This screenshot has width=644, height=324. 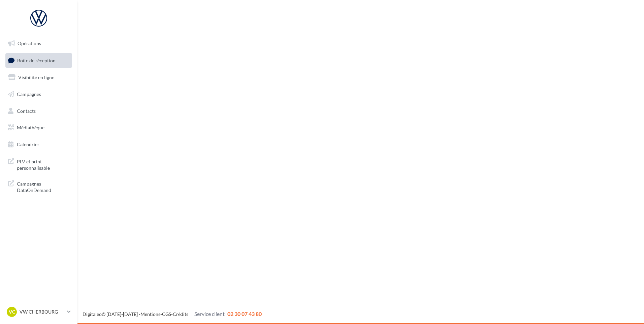 What do you see at coordinates (39, 128) in the screenshot?
I see `a: Médiathèque` at bounding box center [39, 128].